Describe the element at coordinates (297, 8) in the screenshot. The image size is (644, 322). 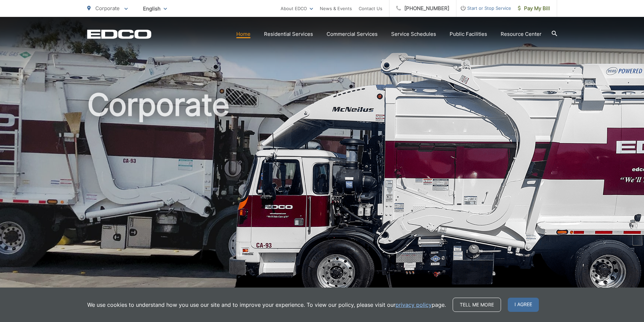
I see `a: About EDCO` at that location.